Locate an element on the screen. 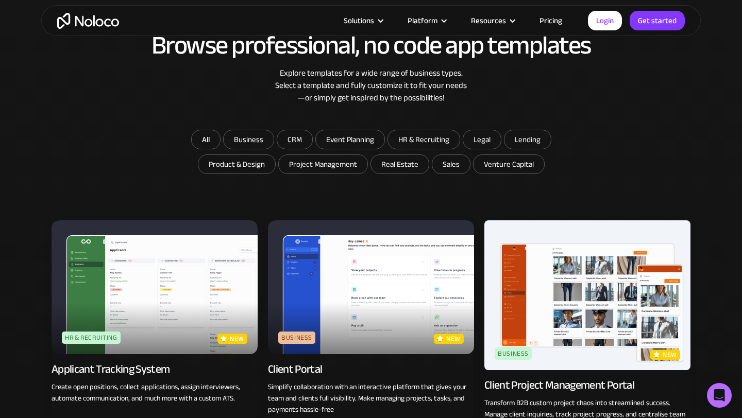 Image resolution: width=742 pixels, height=418 pixels. h2: Browse professional, no code app templates is located at coordinates (371, 45).